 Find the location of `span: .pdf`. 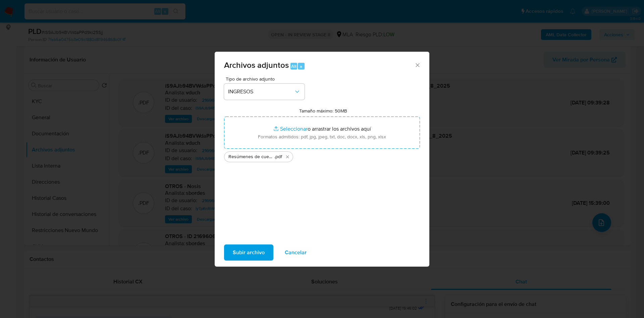

span: .pdf is located at coordinates (278, 157).